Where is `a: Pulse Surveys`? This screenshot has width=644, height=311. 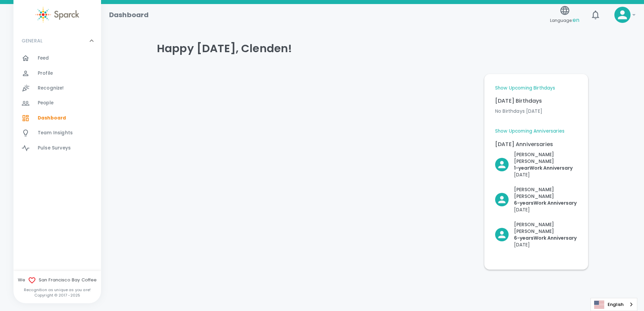
a: Pulse Surveys is located at coordinates (57, 148).